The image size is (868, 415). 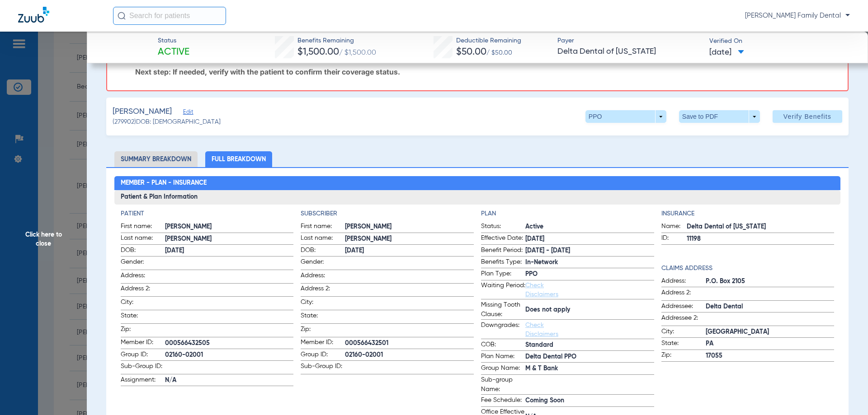 I want to click on span: Downgrades:, so click(x=503, y=330).